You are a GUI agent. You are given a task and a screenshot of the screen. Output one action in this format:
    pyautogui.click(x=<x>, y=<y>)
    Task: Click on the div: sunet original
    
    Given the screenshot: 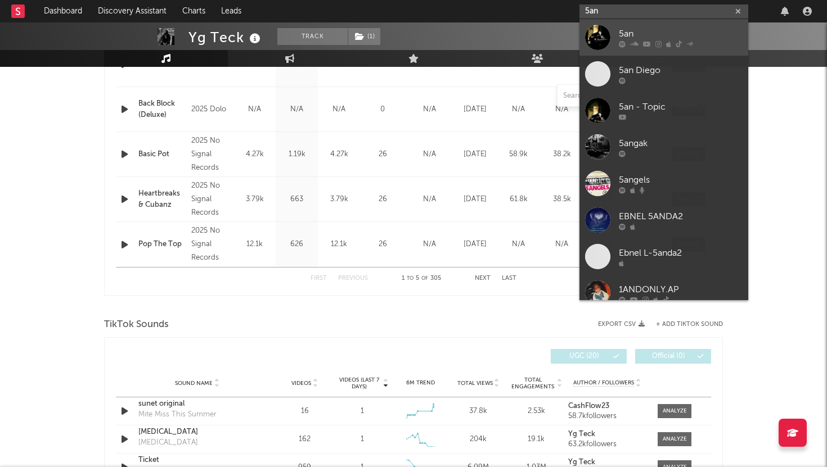 What is the action you would take?
    pyautogui.click(x=197, y=404)
    